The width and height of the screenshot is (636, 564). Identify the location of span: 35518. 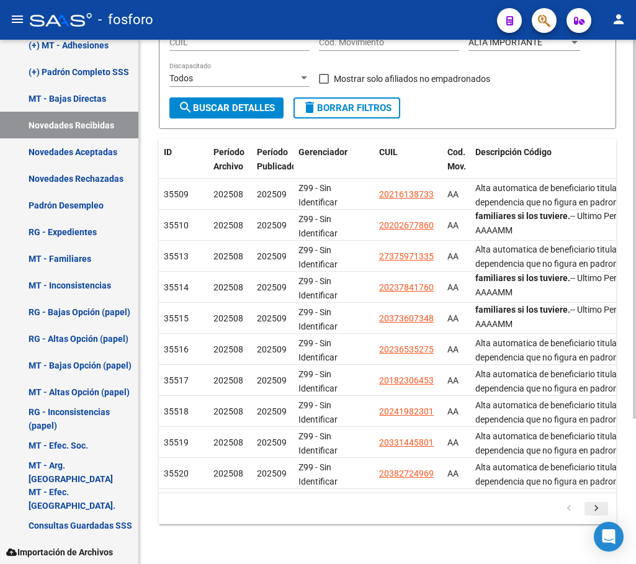
(176, 412).